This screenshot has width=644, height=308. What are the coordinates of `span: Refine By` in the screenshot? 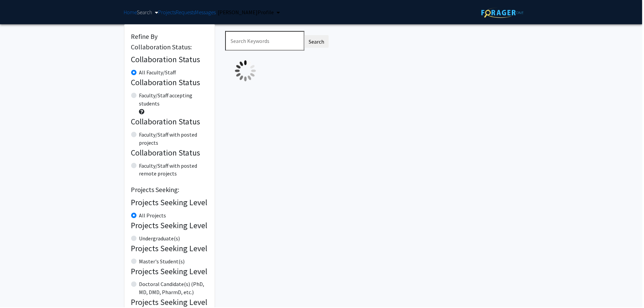 It's located at (145, 36).